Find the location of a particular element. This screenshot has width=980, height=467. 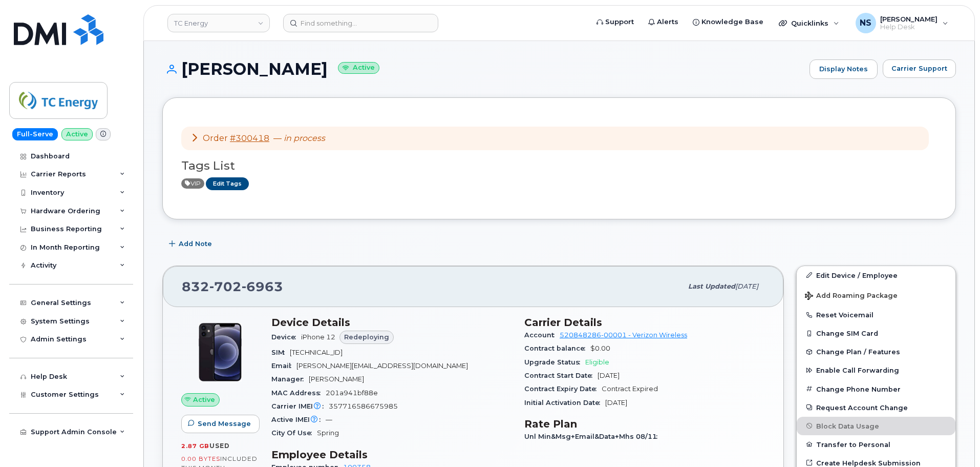

span: iPhone 12 is located at coordinates (318, 337).